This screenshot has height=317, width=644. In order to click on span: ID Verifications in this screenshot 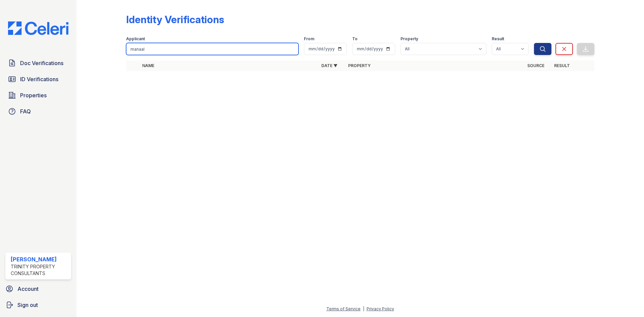, I will do `click(39, 79)`.